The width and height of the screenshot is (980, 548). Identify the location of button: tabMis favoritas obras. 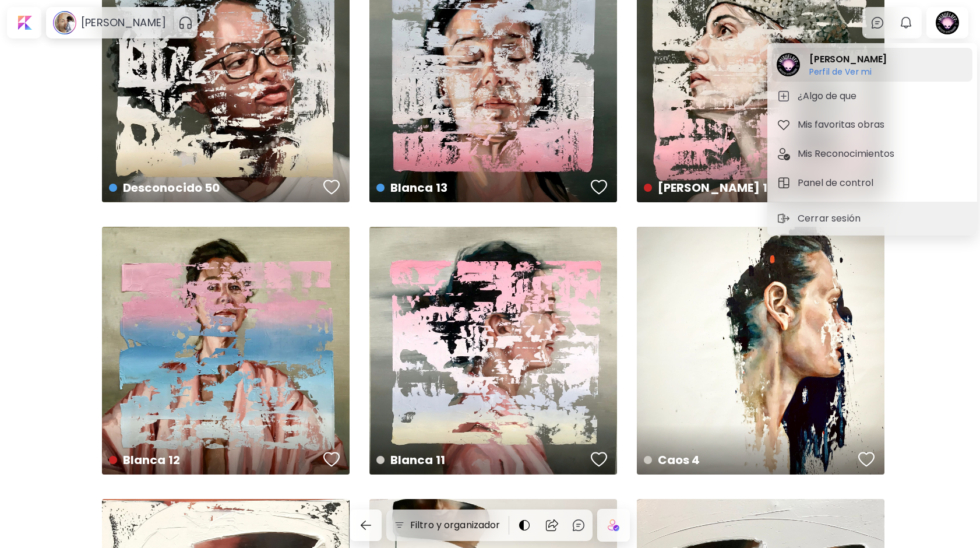
(873, 125).